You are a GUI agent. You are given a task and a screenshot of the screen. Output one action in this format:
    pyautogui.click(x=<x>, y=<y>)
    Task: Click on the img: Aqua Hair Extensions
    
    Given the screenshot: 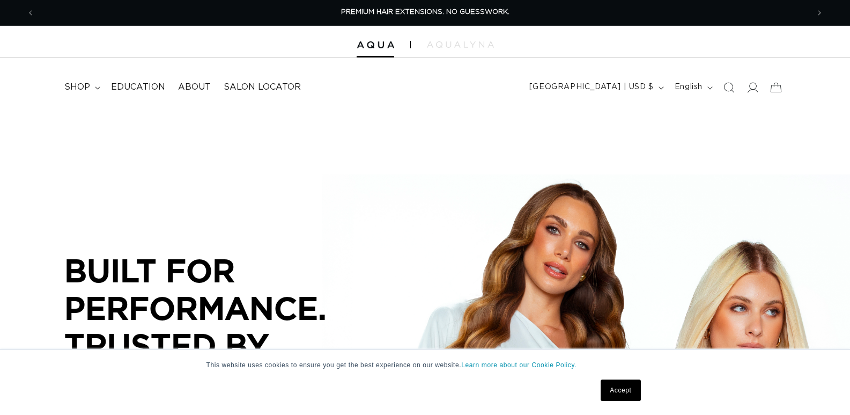 What is the action you would take?
    pyautogui.click(x=375, y=45)
    